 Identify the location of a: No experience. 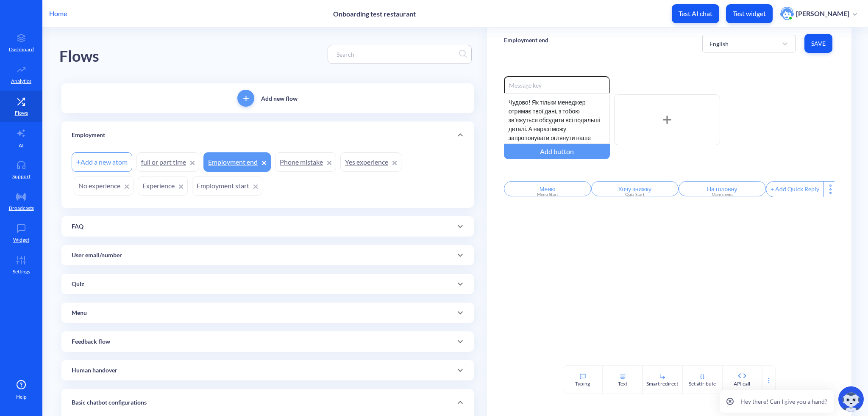
(103, 186).